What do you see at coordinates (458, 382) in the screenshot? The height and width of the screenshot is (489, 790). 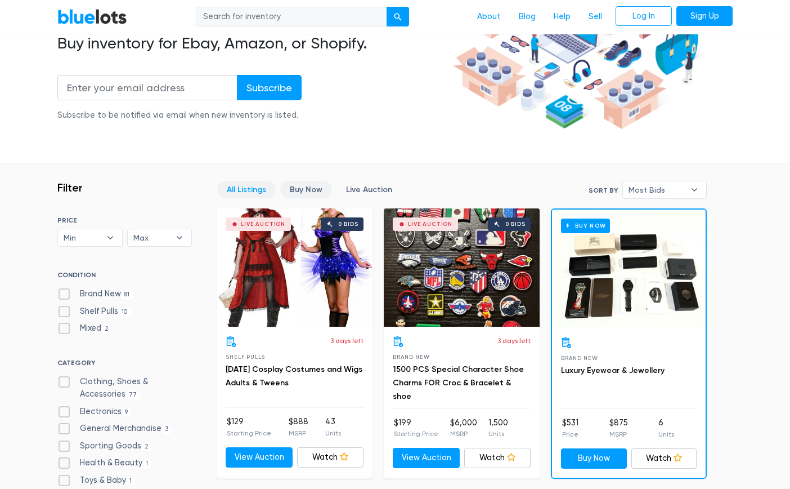 I see `a: 1500 PCS Special Character Shoe Charms FOR Croc & Bracelet & shoe` at bounding box center [458, 382].